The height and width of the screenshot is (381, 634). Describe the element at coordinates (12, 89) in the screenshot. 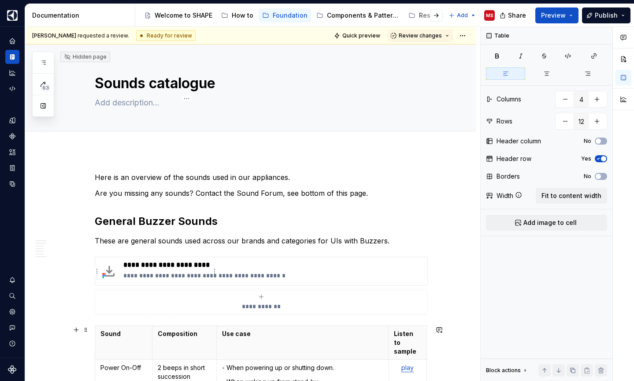

I see `div: Code automation` at that location.